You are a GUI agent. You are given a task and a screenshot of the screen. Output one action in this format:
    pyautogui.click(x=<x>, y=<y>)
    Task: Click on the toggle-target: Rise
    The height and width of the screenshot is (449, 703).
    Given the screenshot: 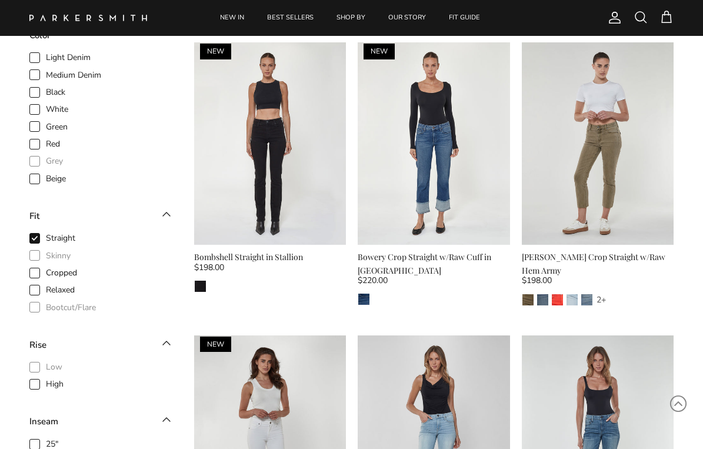 What is the action you would take?
    pyautogui.click(x=100, y=348)
    